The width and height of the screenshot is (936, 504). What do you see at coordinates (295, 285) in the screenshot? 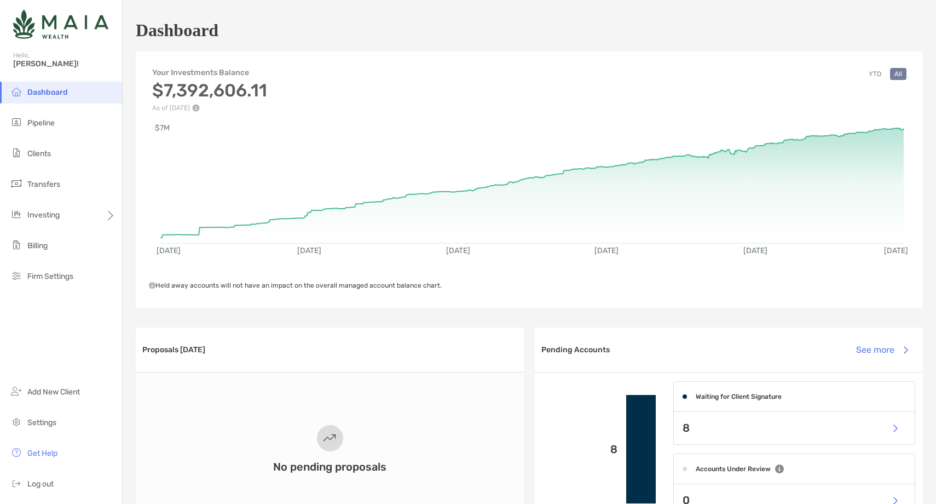
I see `span: Held away accounts will not have an impact on the overall managed account balance chart.` at bounding box center [295, 285].